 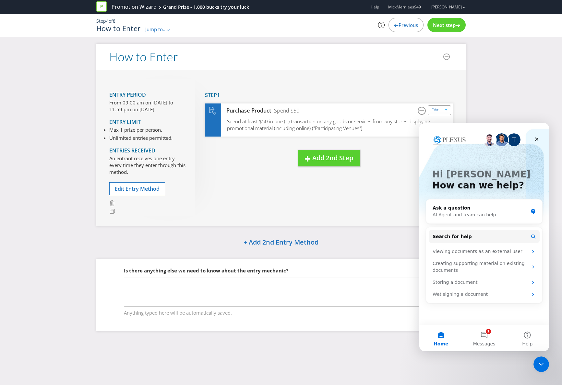 What do you see at coordinates (95, 17) in the screenshot?
I see `div: Profile image for Thomas` at bounding box center [95, 17].